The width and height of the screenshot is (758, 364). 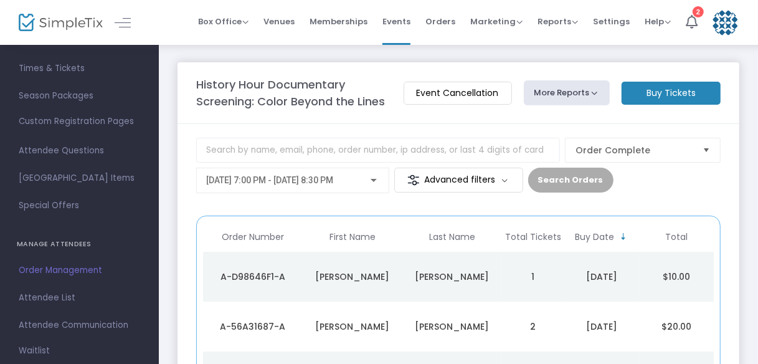 What do you see at coordinates (79, 325) in the screenshot?
I see `span: Attendee Communication` at bounding box center [79, 325].